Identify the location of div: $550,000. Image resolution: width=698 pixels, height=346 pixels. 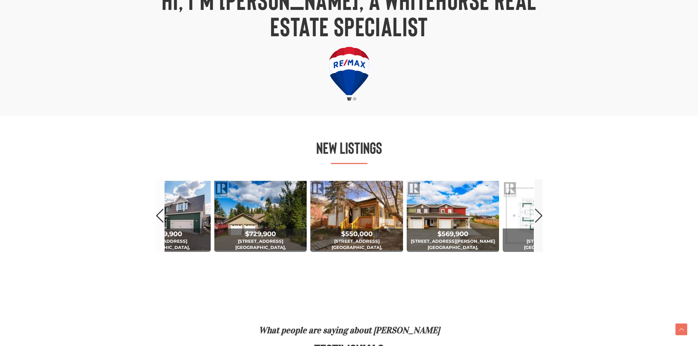
(356, 234).